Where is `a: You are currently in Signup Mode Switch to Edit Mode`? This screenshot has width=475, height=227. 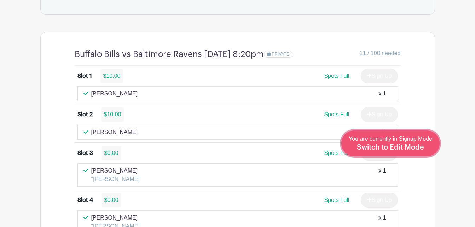 a: You are currently in Signup Mode Switch to Edit Mode is located at coordinates (390, 143).